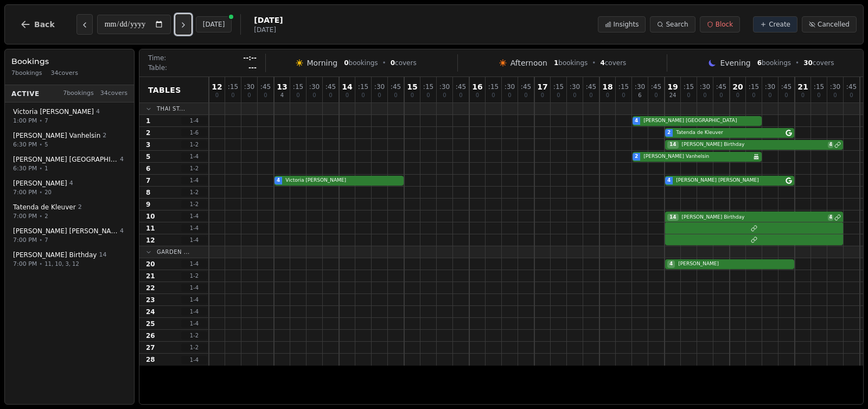 This screenshot has height=409, width=868. I want to click on span: 34 covers, so click(114, 93).